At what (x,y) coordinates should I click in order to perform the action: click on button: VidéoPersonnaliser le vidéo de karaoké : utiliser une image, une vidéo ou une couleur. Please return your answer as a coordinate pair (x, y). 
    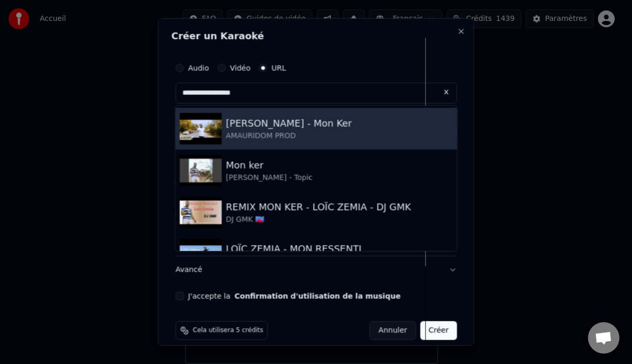
    Looking at the image, I should click on (316, 230).